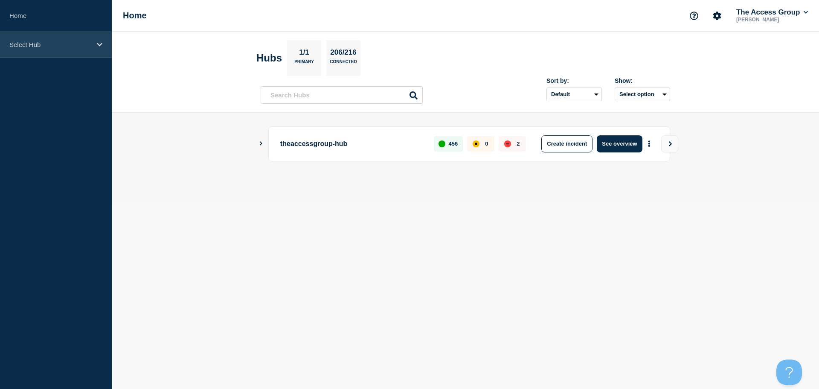  Describe the element at coordinates (772, 12) in the screenshot. I see `button: The Access Group` at that location.